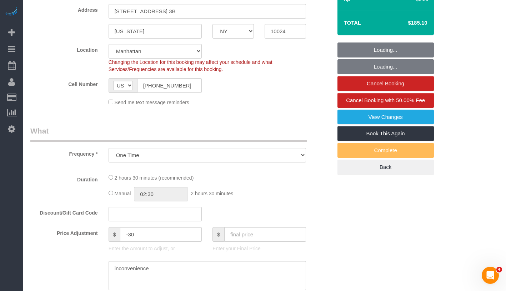  Describe the element at coordinates (155, 248) in the screenshot. I see `p: Enter the Amount to Adjust, or` at that location.